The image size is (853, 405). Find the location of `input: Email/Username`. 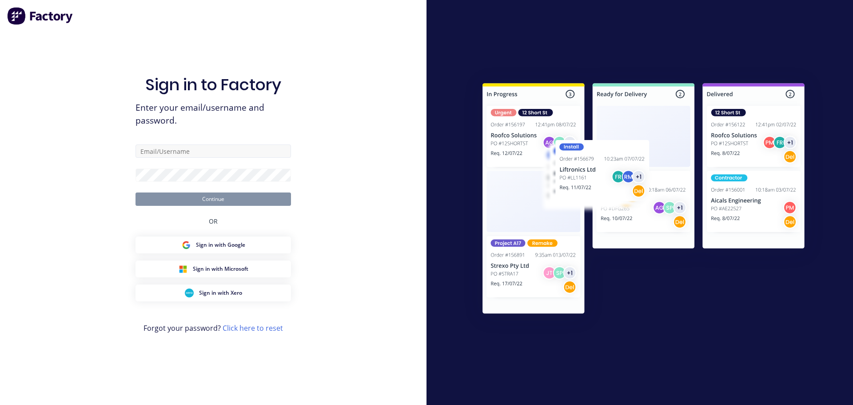

input: Email/Username is located at coordinates (213, 151).